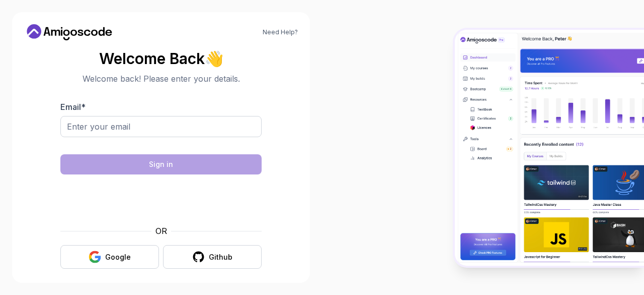  I want to click on img: Amigoscode Dashboard, so click(550, 148).